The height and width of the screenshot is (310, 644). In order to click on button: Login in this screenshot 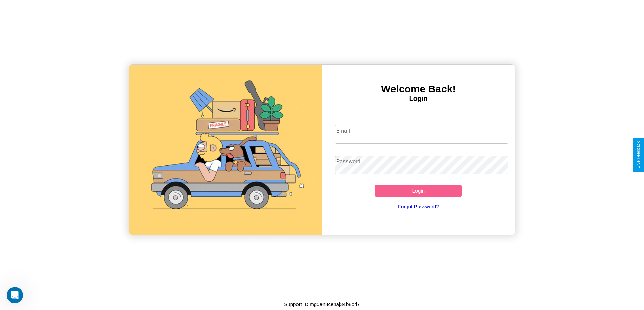, I will do `click(418, 191)`.